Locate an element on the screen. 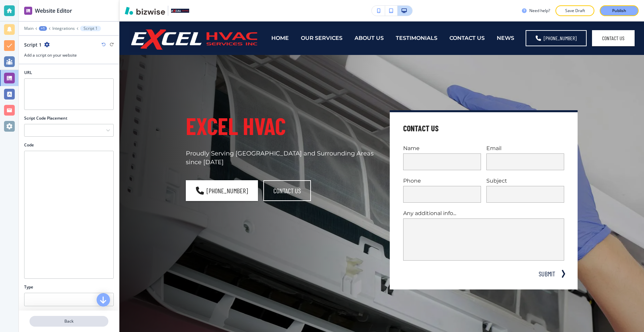  p: TESTIMONIALS is located at coordinates (416, 38).